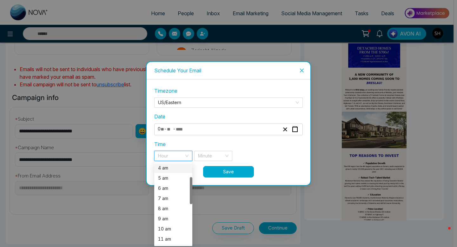  Describe the element at coordinates (173, 188) in the screenshot. I see `div: 6 am` at that location.